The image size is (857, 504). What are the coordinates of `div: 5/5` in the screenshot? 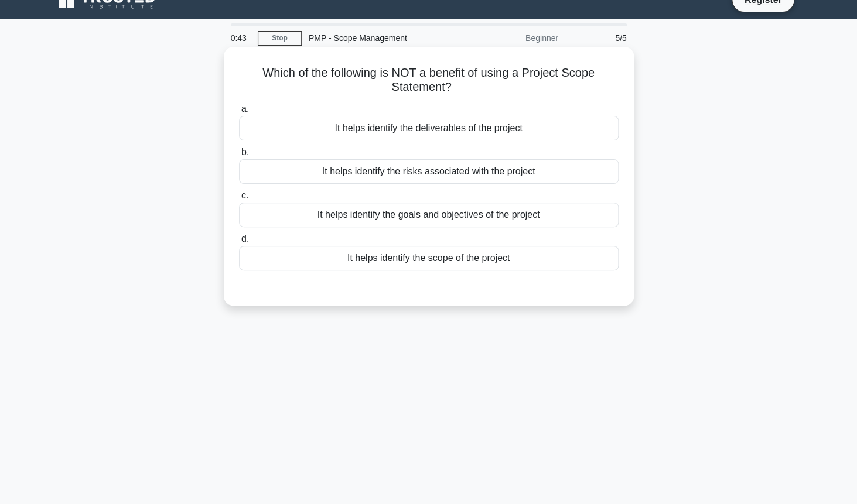 It's located at (599, 38).